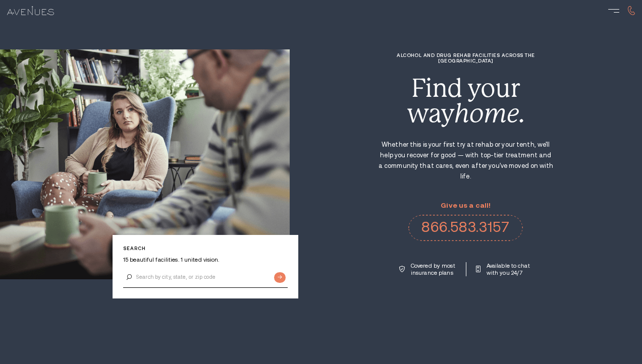  I want to click on p: Search, so click(206, 248).